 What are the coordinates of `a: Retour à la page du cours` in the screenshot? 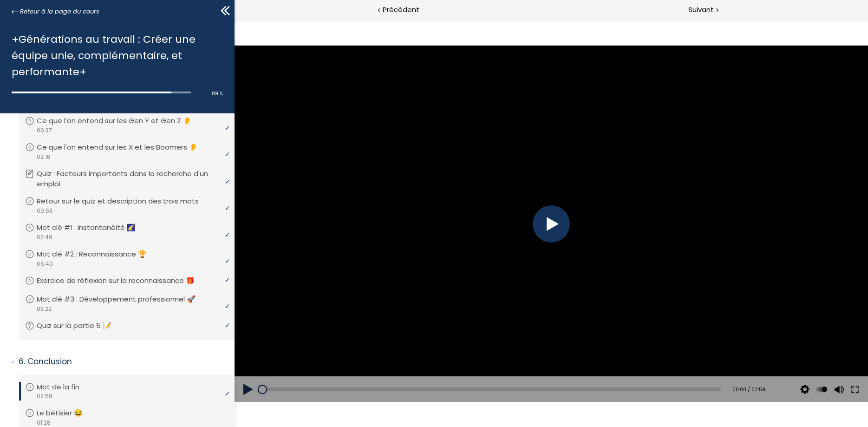 It's located at (55, 12).